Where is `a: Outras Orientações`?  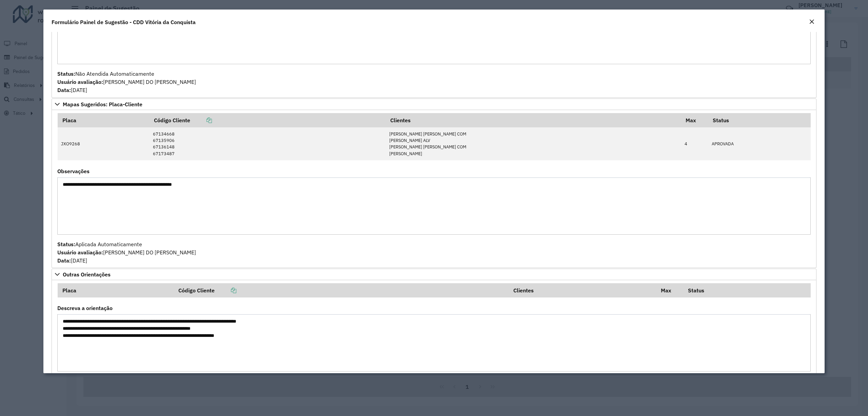
a: Outras Orientações is located at coordinates (434, 274).